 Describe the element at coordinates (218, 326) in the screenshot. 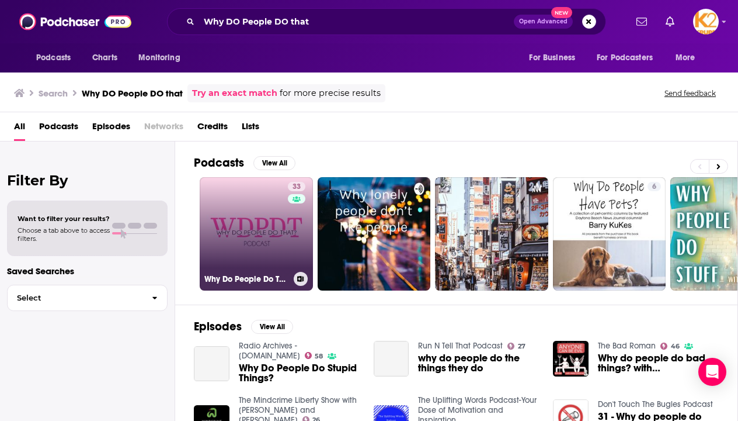

I see `h2: Episodes` at that location.